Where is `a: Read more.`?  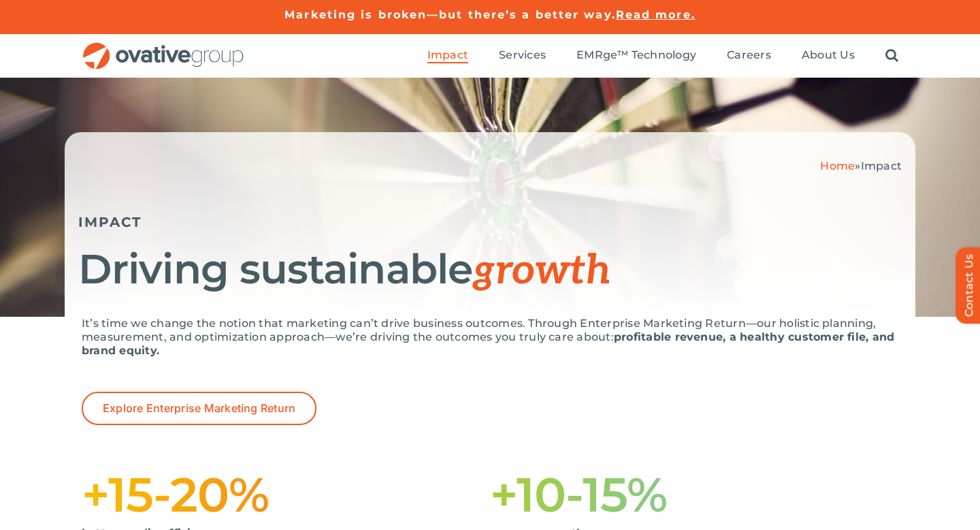
a: Read more. is located at coordinates (655, 15).